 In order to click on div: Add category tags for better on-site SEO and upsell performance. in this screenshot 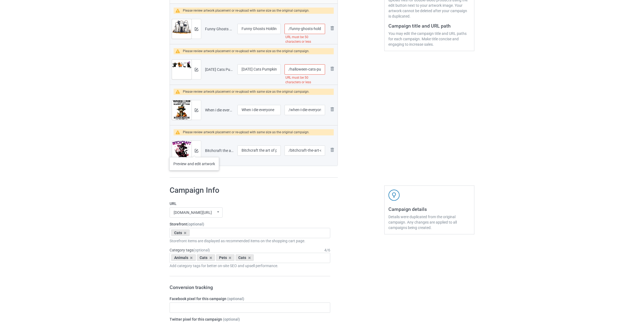, I will do `click(250, 265)`.